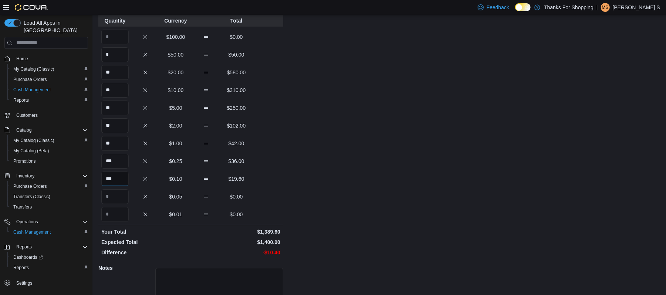 This screenshot has height=295, width=666. What do you see at coordinates (46, 130) in the screenshot?
I see `button: Catalog` at bounding box center [46, 130].